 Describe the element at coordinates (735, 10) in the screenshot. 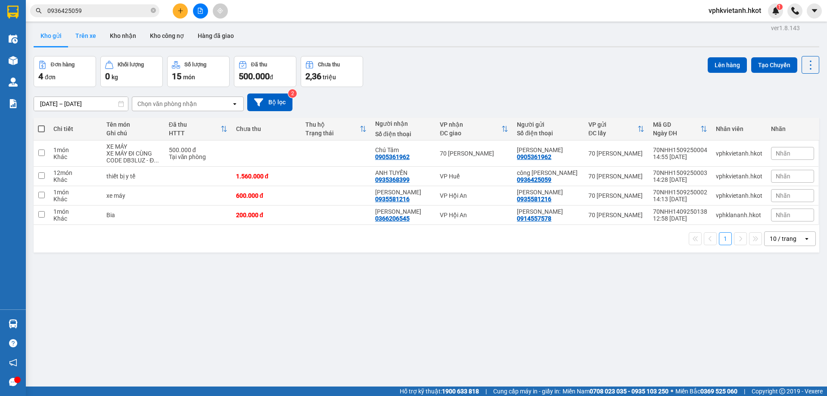

I see `span: vphkvietanh.hkot` at that location.